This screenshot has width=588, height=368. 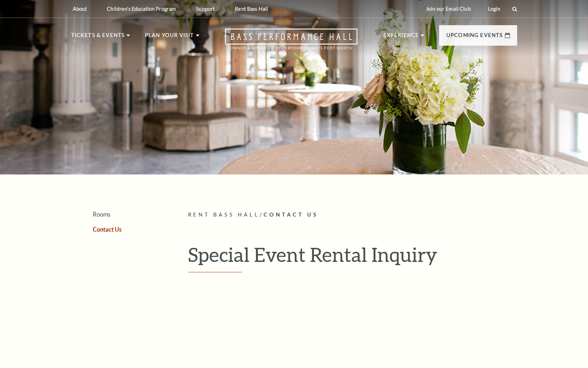 I want to click on p: Children's Education Program, so click(x=141, y=9).